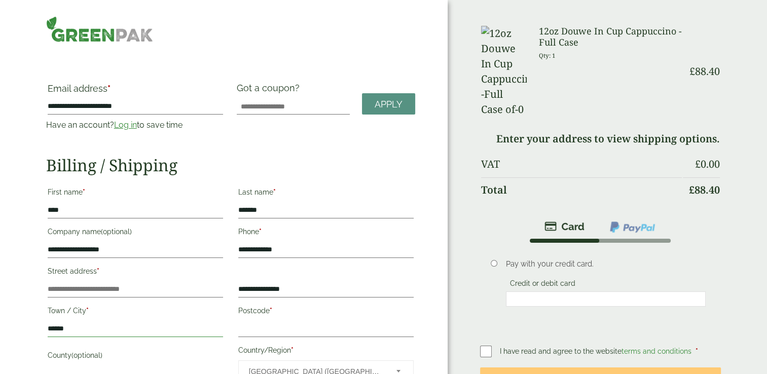 The image size is (767, 374). What do you see at coordinates (656, 351) in the screenshot?
I see `a: terms and conditions` at bounding box center [656, 351].